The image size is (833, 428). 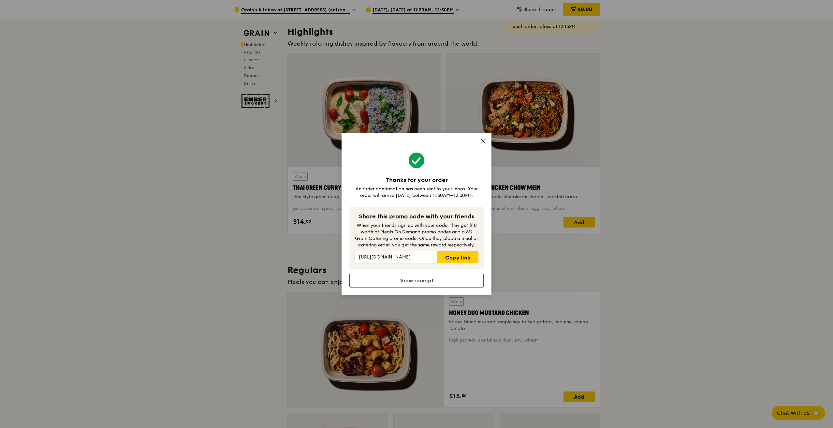 What do you see at coordinates (416, 280) in the screenshot?
I see `a: View receipt` at bounding box center [416, 280].